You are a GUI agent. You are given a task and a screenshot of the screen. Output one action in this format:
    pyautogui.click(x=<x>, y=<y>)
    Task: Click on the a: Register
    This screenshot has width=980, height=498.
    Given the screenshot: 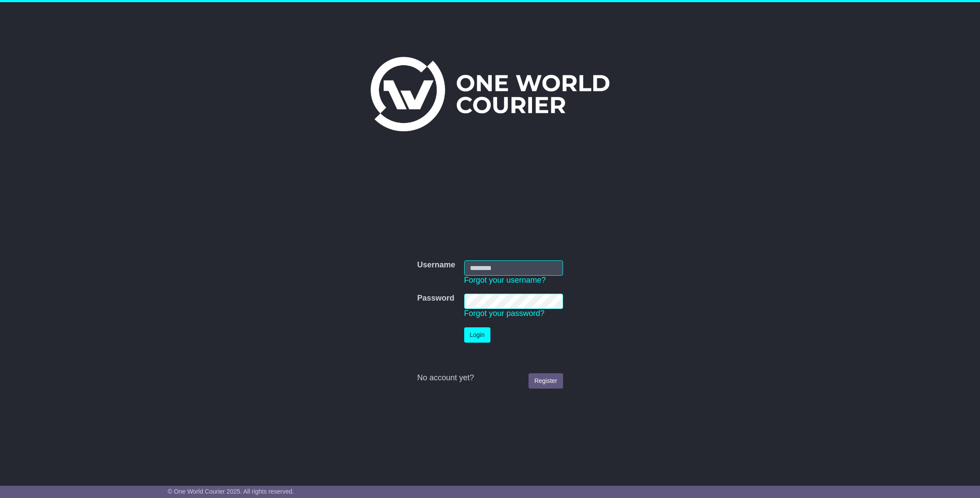 What is the action you would take?
    pyautogui.click(x=545, y=381)
    